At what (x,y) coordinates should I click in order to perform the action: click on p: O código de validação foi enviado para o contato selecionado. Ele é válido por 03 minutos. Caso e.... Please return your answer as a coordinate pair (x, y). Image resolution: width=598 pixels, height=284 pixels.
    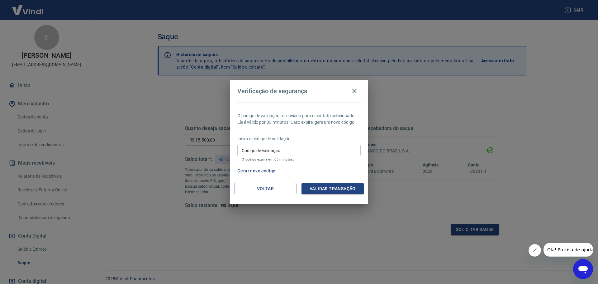
    Looking at the image, I should click on (299, 119).